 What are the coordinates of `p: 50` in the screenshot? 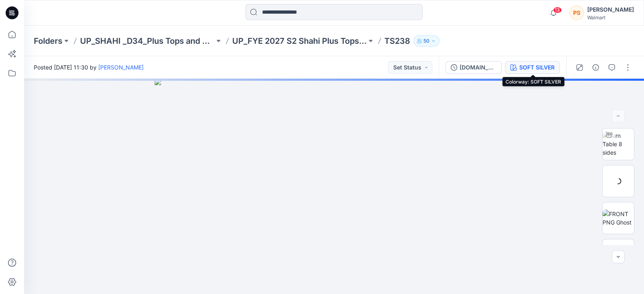 It's located at (426, 41).